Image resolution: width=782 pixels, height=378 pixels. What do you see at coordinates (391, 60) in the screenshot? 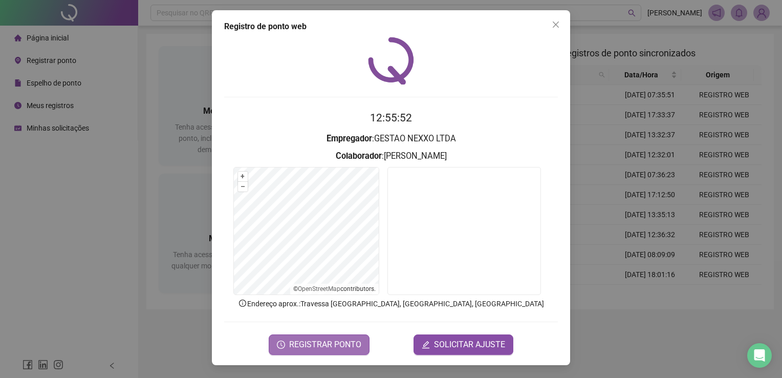
I see `img: QRPoint` at bounding box center [391, 60].